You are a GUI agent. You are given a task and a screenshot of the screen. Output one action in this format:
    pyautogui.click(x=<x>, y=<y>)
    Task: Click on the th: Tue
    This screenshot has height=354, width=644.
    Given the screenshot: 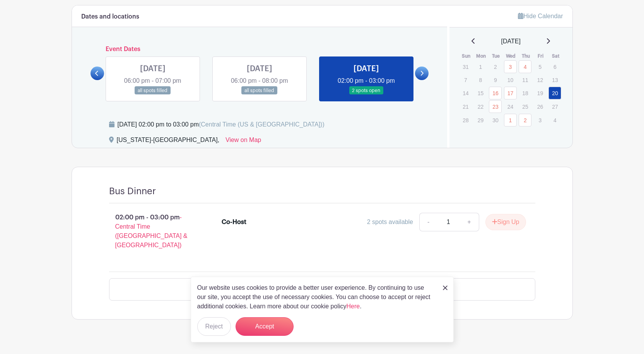 What is the action you would take?
    pyautogui.click(x=496, y=56)
    